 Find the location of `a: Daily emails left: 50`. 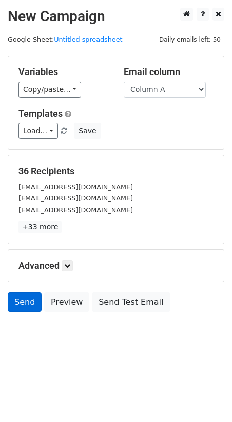

a: Daily emails left: 50 is located at coordinates (190, 39).